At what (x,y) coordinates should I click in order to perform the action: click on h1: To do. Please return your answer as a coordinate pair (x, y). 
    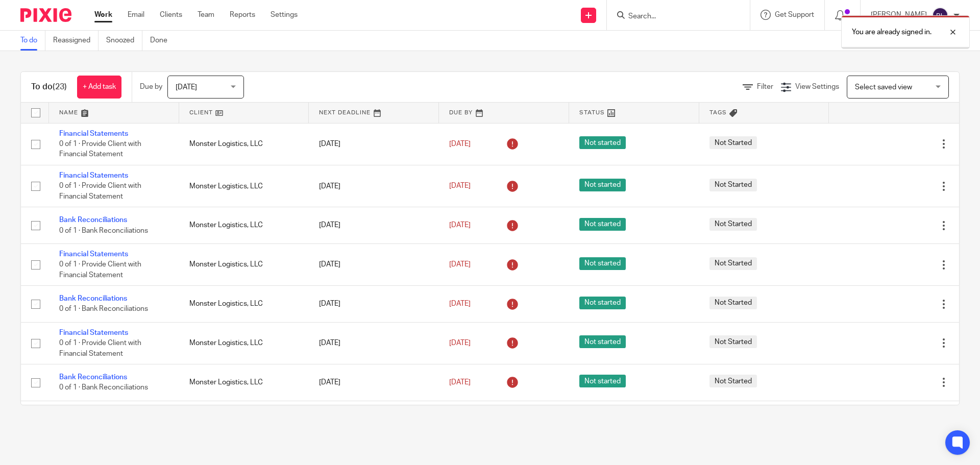
    Looking at the image, I should click on (49, 87).